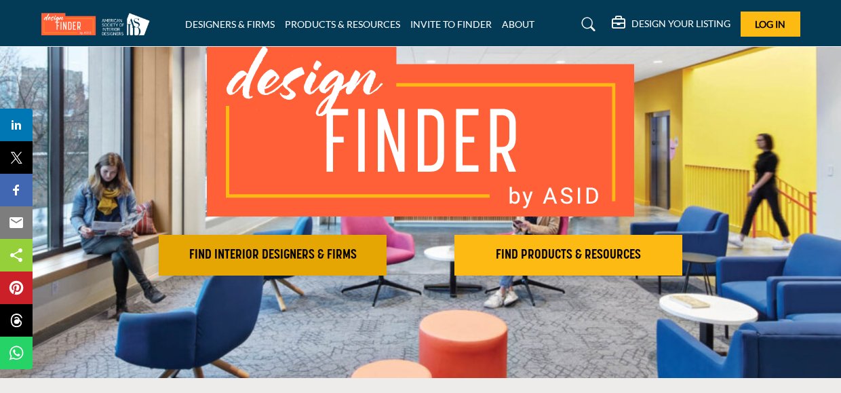  What do you see at coordinates (681, 24) in the screenshot?
I see `h5: DESIGN YOUR LISTING` at bounding box center [681, 24].